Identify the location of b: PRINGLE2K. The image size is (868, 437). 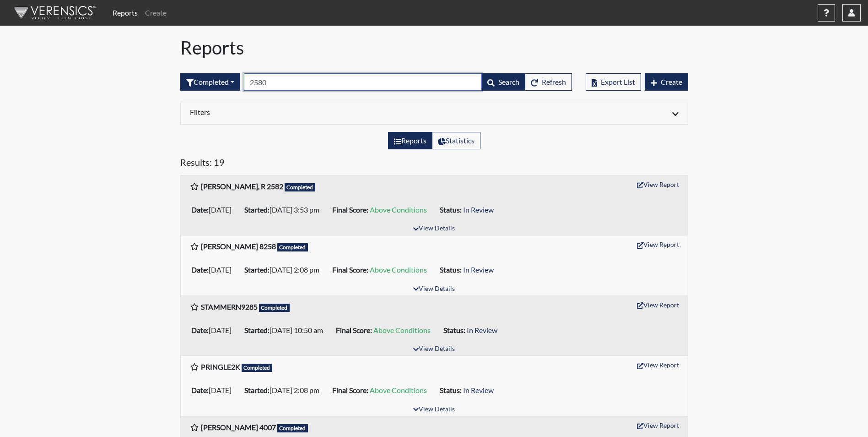
(221, 366).